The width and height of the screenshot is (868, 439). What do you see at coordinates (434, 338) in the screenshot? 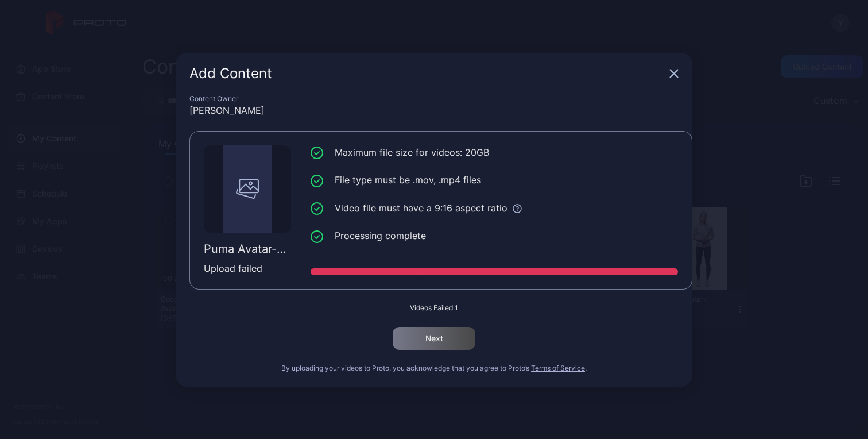
I see `button: Next` at bounding box center [434, 338].